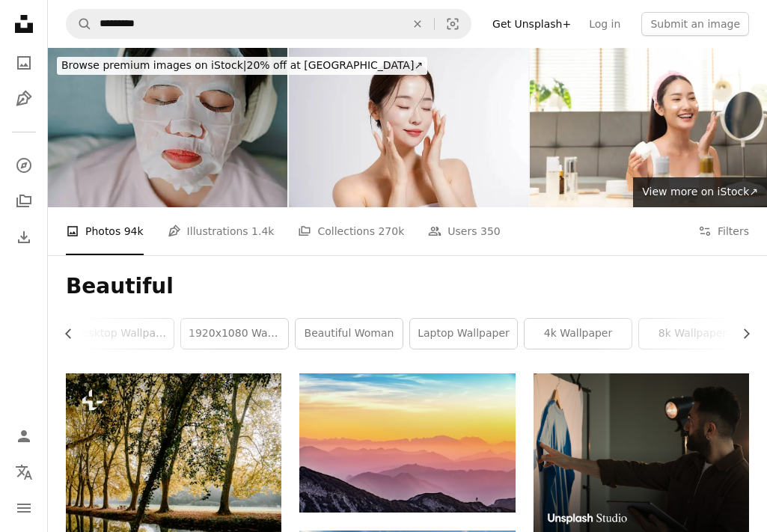  Describe the element at coordinates (23, 63) in the screenshot. I see `a: Photos` at that location.